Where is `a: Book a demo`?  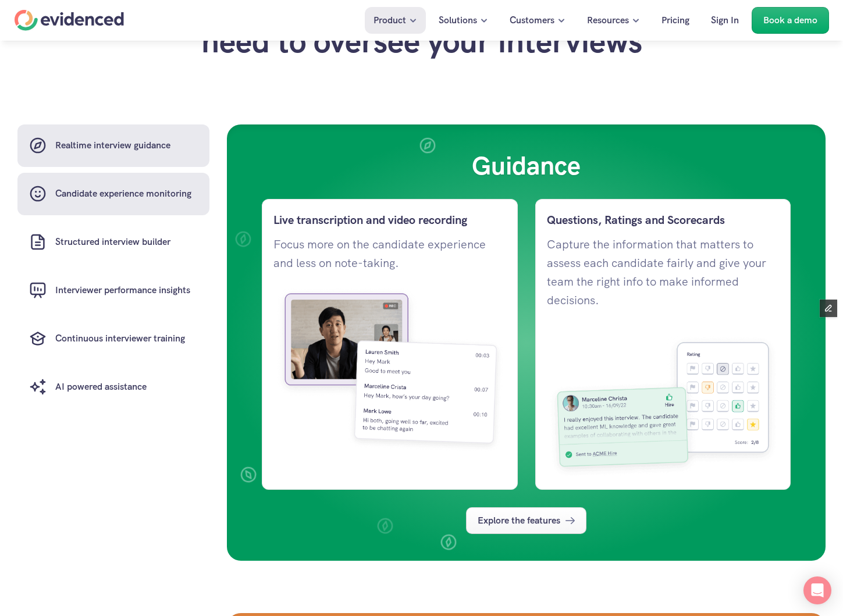 a: Book a demo is located at coordinates (790, 20).